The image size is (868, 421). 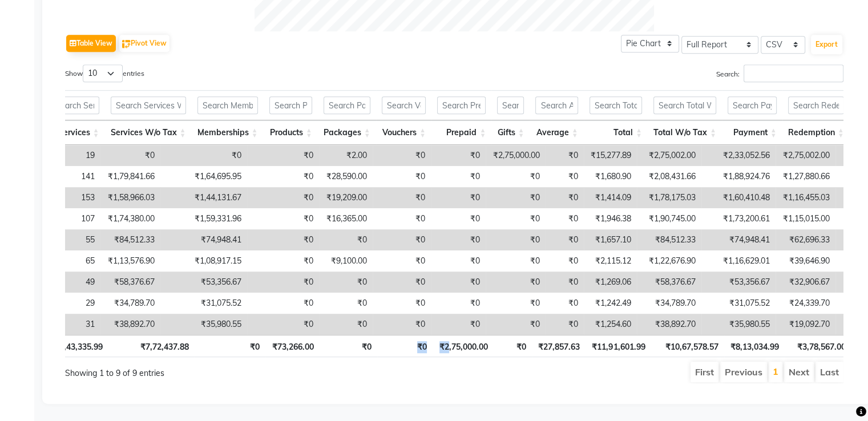 I want to click on th: ₹10,67,578.57, so click(x=687, y=346).